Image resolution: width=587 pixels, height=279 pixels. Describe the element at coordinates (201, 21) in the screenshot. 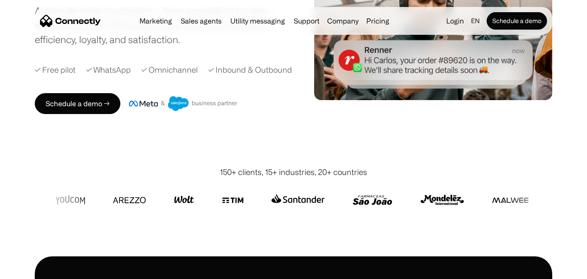

I see `a: Sales agents` at that location.